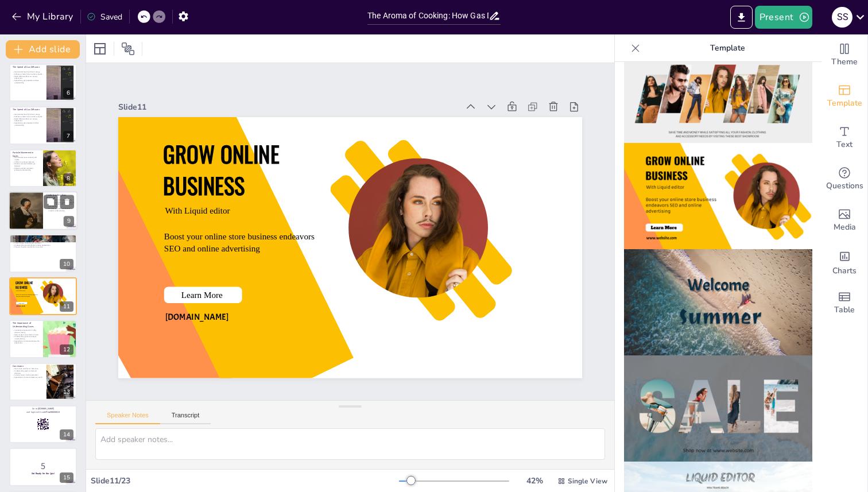  What do you see at coordinates (844, 179) in the screenshot?
I see `div: Get real-time input from your audience` at bounding box center [844, 179].